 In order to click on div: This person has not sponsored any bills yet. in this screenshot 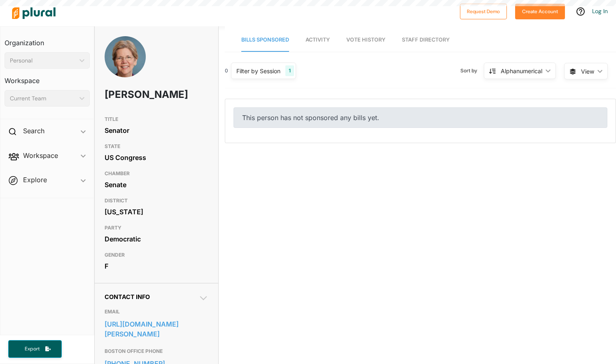, I will do `click(420, 117)`.